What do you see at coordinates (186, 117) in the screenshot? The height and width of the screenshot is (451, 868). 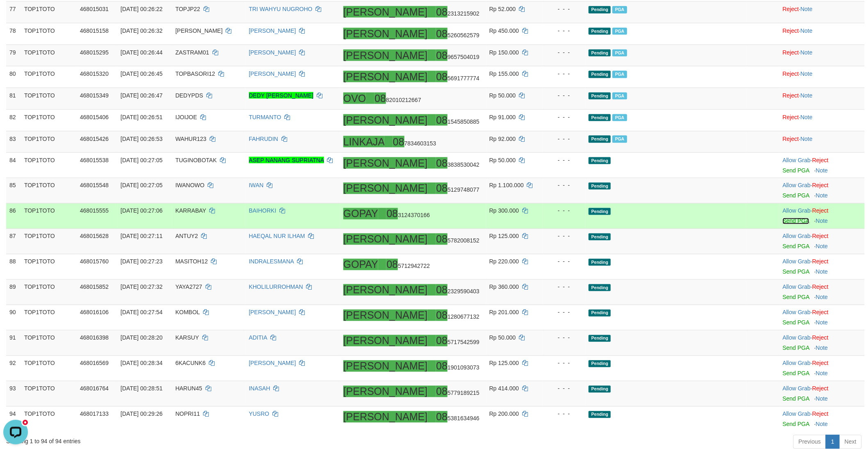 I see `span: IJOIJOE` at bounding box center [186, 117].